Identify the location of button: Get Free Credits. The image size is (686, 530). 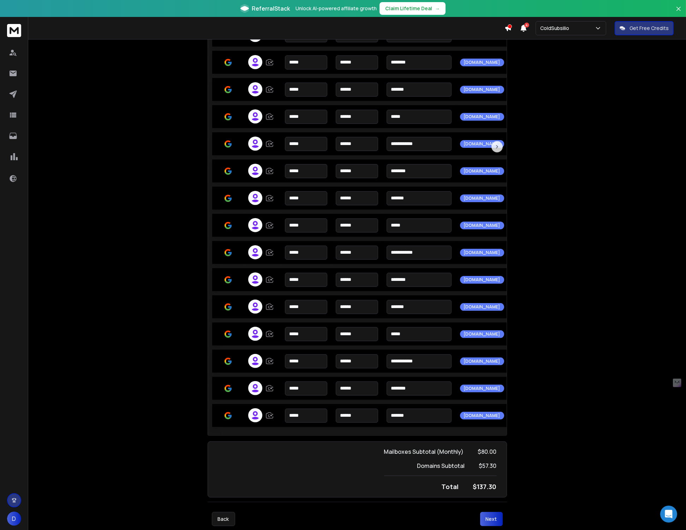
(644, 28).